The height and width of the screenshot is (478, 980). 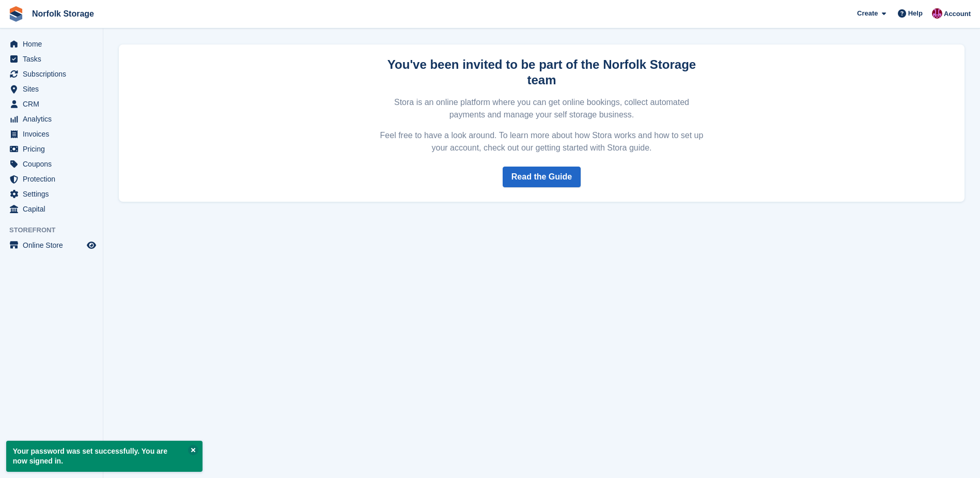 I want to click on span: Coupons, so click(x=54, y=164).